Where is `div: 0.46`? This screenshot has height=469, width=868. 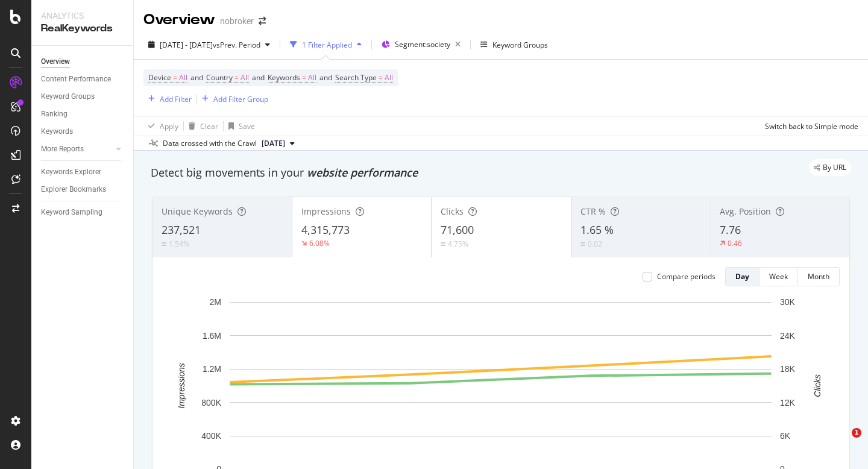
div: 0.46 is located at coordinates (734, 243).